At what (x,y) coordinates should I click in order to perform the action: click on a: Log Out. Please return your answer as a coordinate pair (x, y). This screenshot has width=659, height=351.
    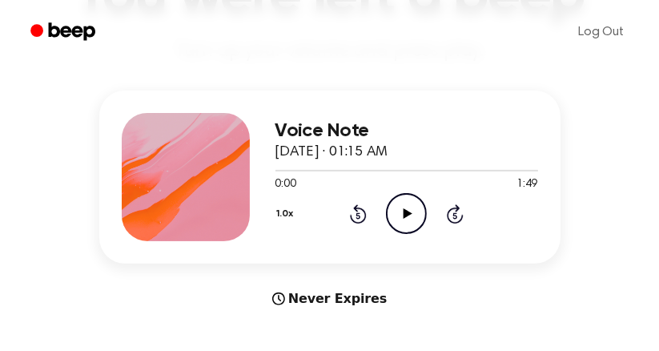
    Looking at the image, I should click on (600, 32).